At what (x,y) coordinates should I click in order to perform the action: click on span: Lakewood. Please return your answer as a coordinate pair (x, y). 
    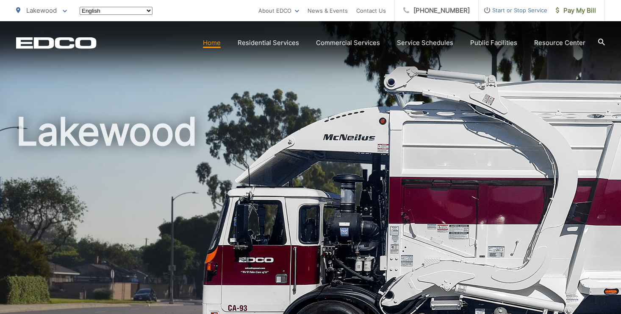
    Looking at the image, I should click on (42, 10).